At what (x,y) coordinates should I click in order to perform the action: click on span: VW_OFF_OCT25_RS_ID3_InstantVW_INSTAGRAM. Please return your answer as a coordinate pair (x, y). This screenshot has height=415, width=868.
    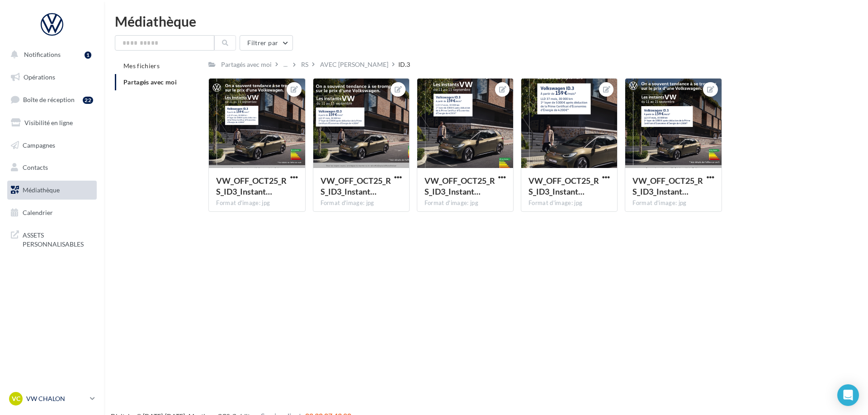
    Looking at the image, I should click on (460, 186).